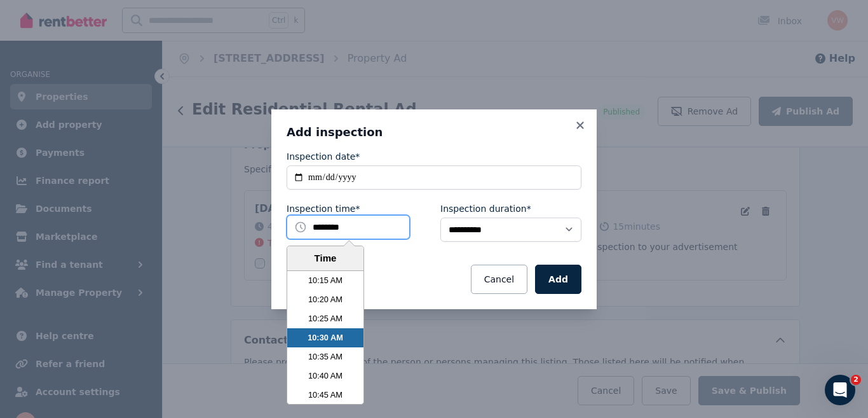  I want to click on li: 10:20 AM, so click(325, 299).